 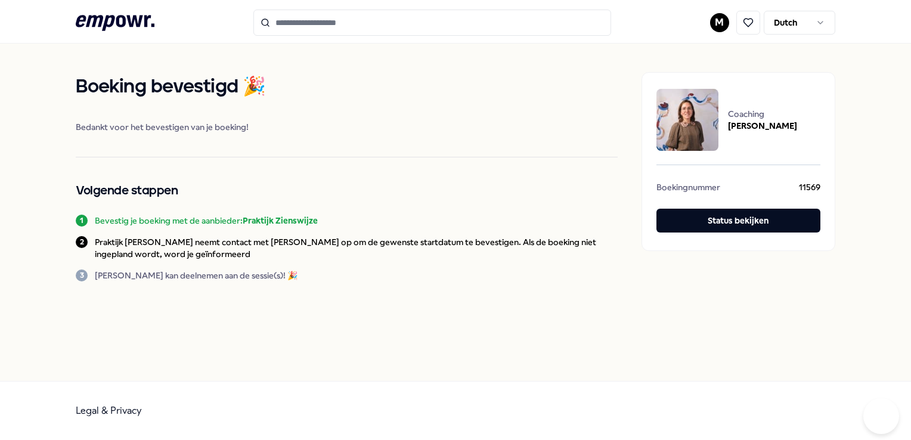 I want to click on span: Boekingnummer, so click(x=688, y=189).